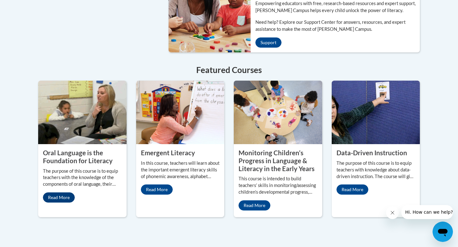  What do you see at coordinates (78, 157) in the screenshot?
I see `property: Oral Language is the Foundation for Literacy` at bounding box center [78, 157].